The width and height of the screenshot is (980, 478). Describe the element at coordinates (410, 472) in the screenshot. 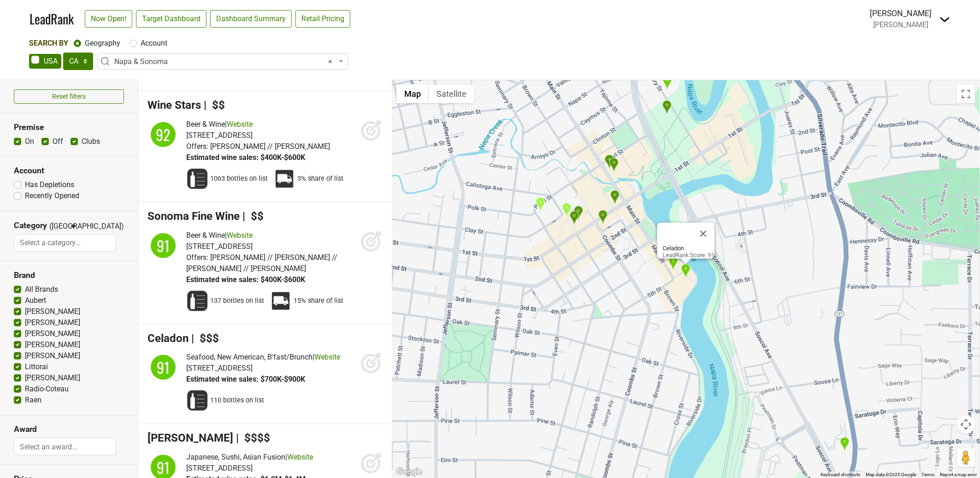

I see `a: Open this area in Google Maps (opens a new window)` at that location.